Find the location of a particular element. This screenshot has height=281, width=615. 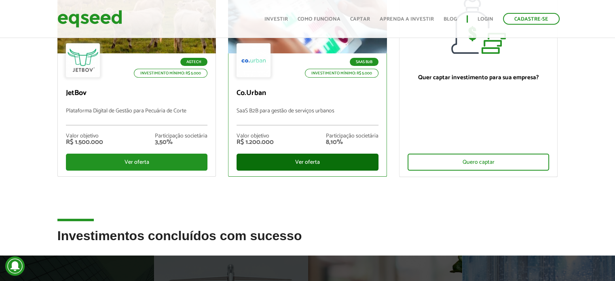

div: R$ 1.500.000 is located at coordinates (84, 142).